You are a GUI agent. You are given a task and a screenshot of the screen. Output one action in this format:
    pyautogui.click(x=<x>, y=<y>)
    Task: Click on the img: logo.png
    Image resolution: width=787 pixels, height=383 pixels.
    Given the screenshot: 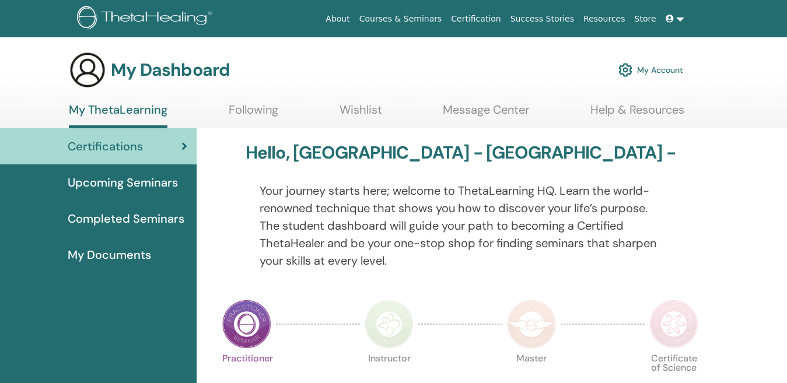 What is the action you would take?
    pyautogui.click(x=146, y=19)
    